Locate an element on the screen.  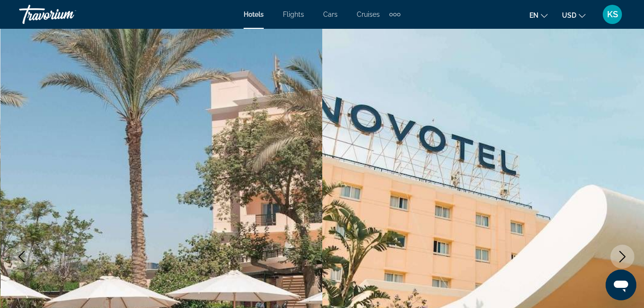
a: Travorium is located at coordinates (67, 14).